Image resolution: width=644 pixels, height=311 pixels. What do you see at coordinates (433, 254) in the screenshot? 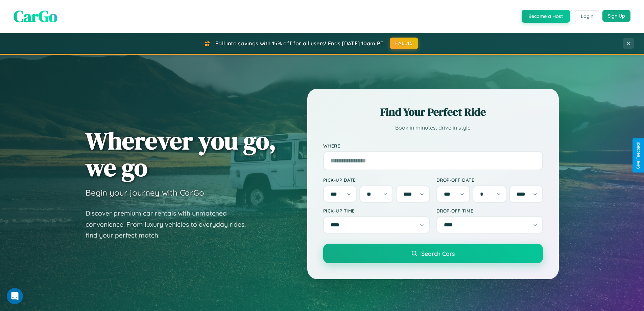
I see `button: Search Cars` at bounding box center [433, 254].